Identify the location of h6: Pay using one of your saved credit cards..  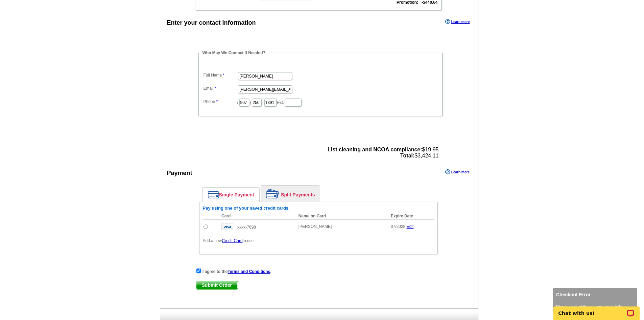
(318, 208).